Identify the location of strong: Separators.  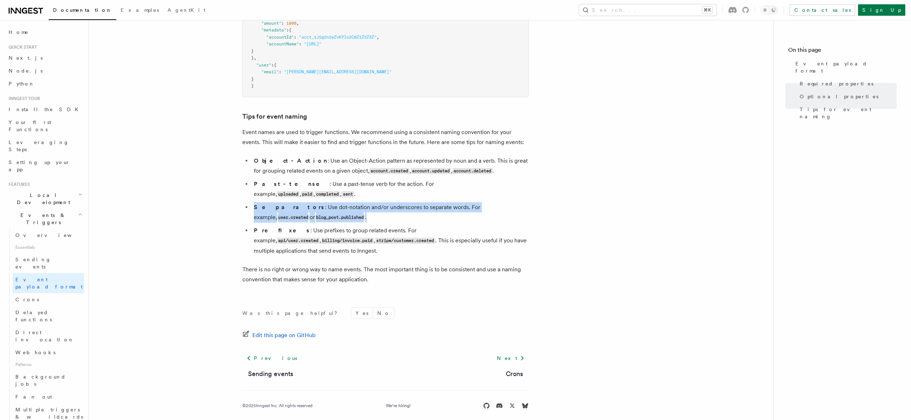
(289, 207).